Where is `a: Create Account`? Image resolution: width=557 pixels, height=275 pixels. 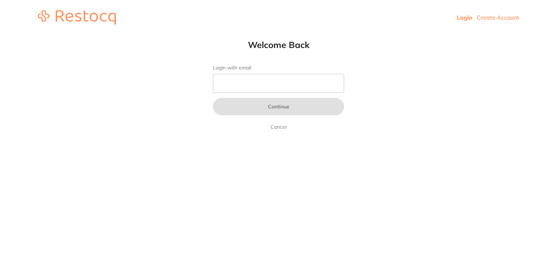 a: Create Account is located at coordinates (498, 17).